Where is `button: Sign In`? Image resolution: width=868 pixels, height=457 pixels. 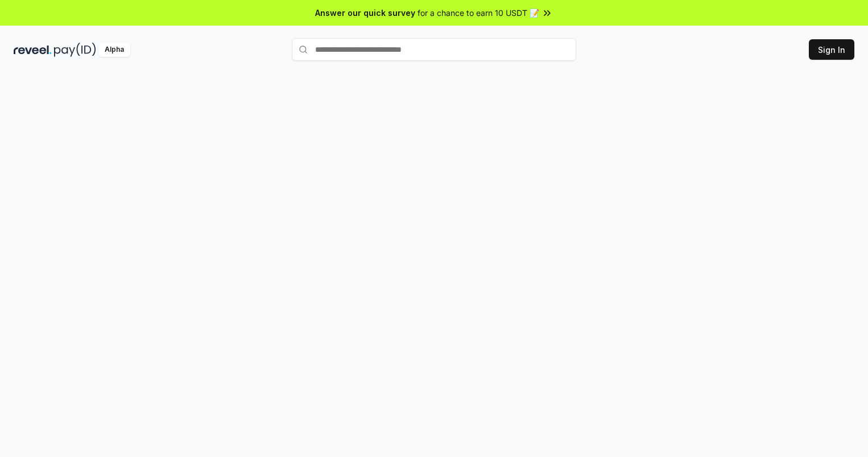
button: Sign In is located at coordinates (832, 50).